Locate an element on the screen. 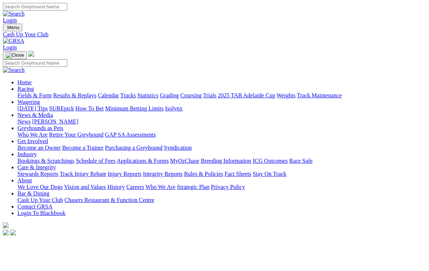  a: About is located at coordinates (25, 180).